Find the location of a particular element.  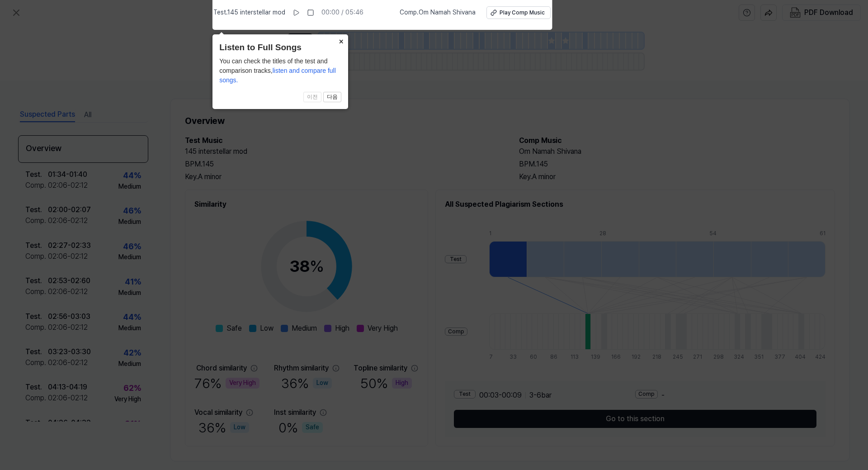

button: Close is located at coordinates (341, 41).